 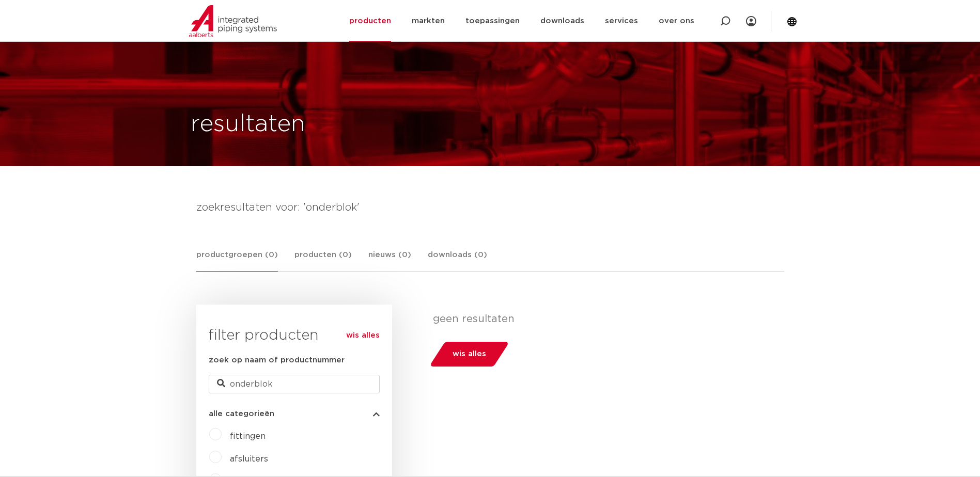 What do you see at coordinates (294, 384) in the screenshot?
I see `input: zoeken` at bounding box center [294, 384].